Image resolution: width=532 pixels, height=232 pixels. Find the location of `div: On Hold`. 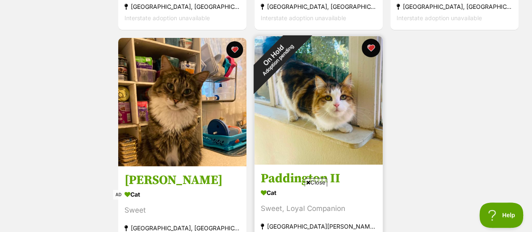

div: On Hold is located at coordinates (275, 57).